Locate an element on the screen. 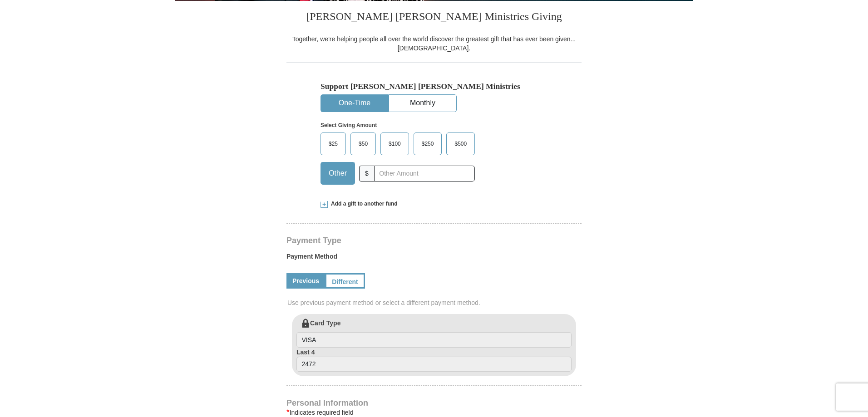  span: $100 is located at coordinates (395, 144).